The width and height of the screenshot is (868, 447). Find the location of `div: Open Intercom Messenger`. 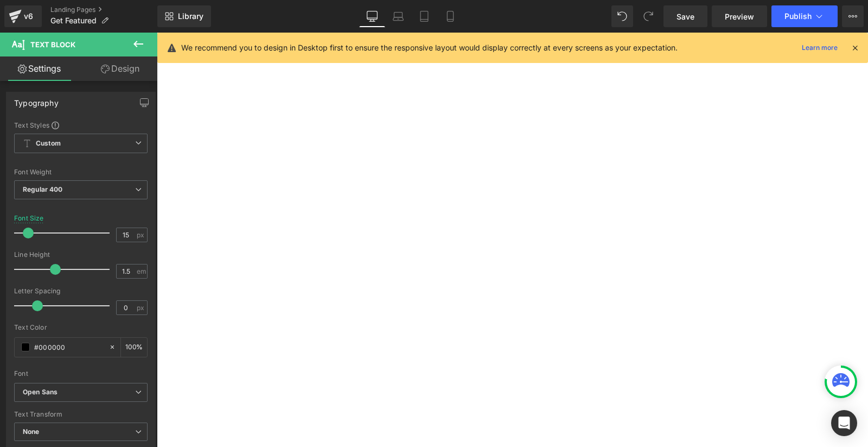

div: Open Intercom Messenger is located at coordinates (845, 423).